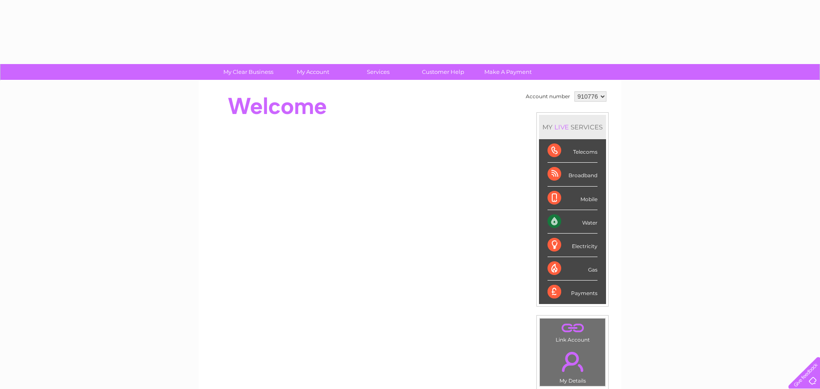  I want to click on a: Make A Payment, so click(508, 72).